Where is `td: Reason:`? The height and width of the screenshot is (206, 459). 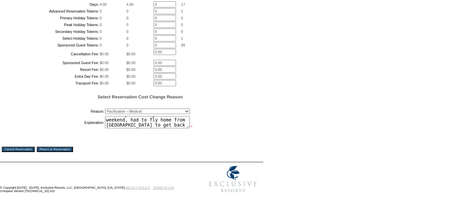 td: Reason: is located at coordinates (62, 112).